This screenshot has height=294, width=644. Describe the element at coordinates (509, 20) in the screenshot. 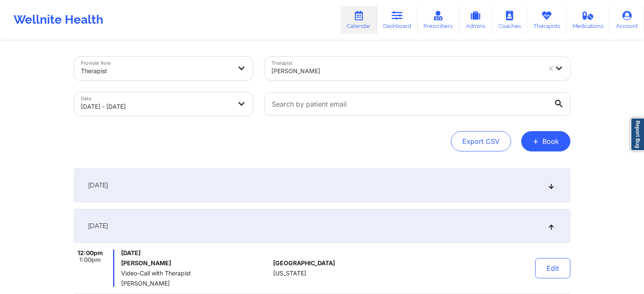

I see `a: Coaches` at that location.